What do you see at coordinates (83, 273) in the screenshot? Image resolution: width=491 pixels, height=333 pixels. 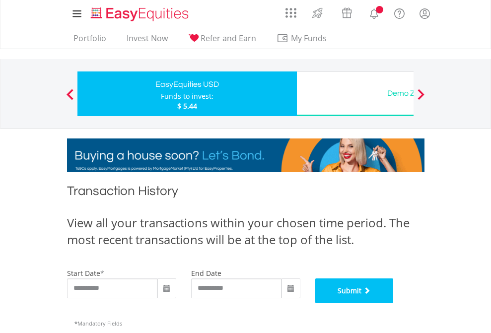 I see `label: start date` at bounding box center [83, 273].